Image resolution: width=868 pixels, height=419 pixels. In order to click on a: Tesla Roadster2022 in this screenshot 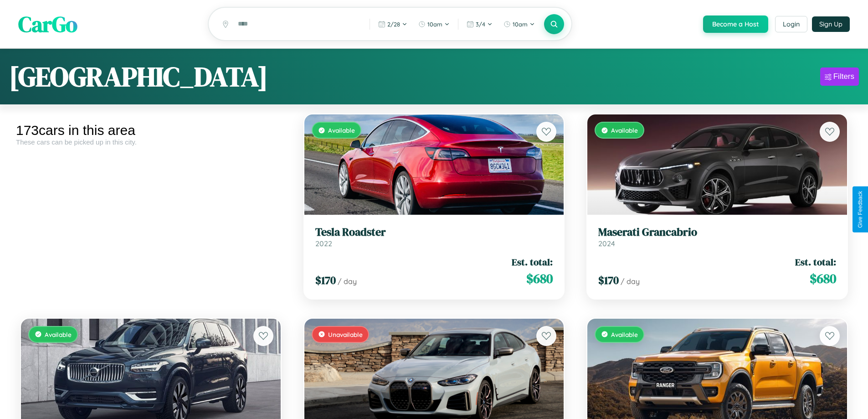, I will do `click(434, 237)`.